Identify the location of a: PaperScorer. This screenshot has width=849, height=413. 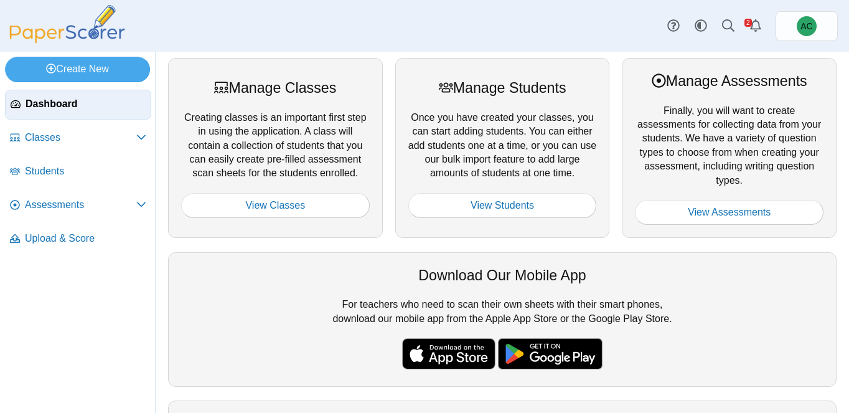
(67, 39).